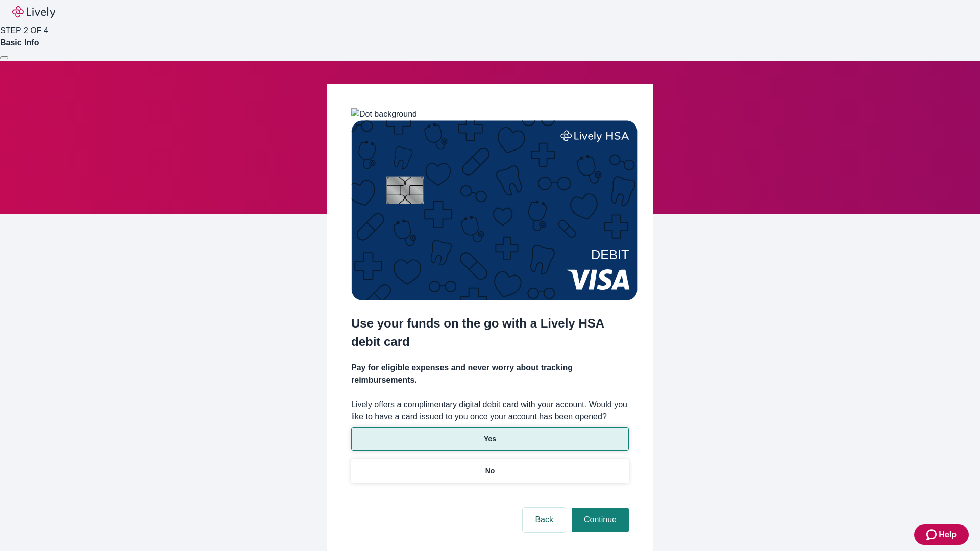 The image size is (980, 551). Describe the element at coordinates (948, 534) in the screenshot. I see `span: Help` at that location.